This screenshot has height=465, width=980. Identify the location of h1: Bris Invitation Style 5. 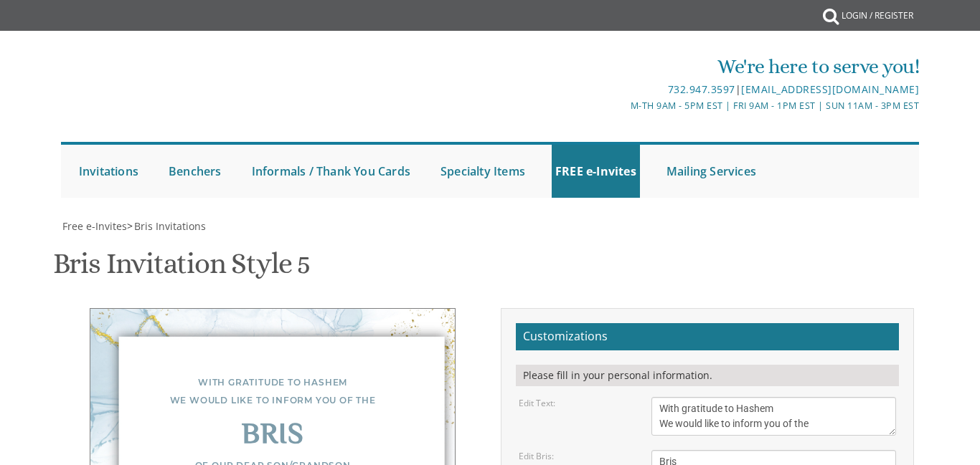
(182, 269).